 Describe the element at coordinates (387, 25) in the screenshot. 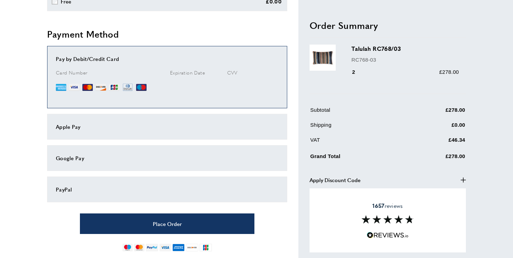

I see `h2: Order Summary` at that location.